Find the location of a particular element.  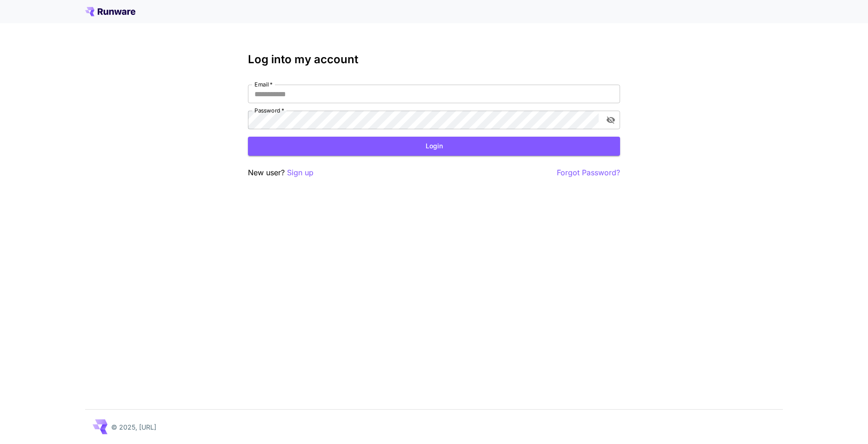

button: Forgot Password? is located at coordinates (588, 172).